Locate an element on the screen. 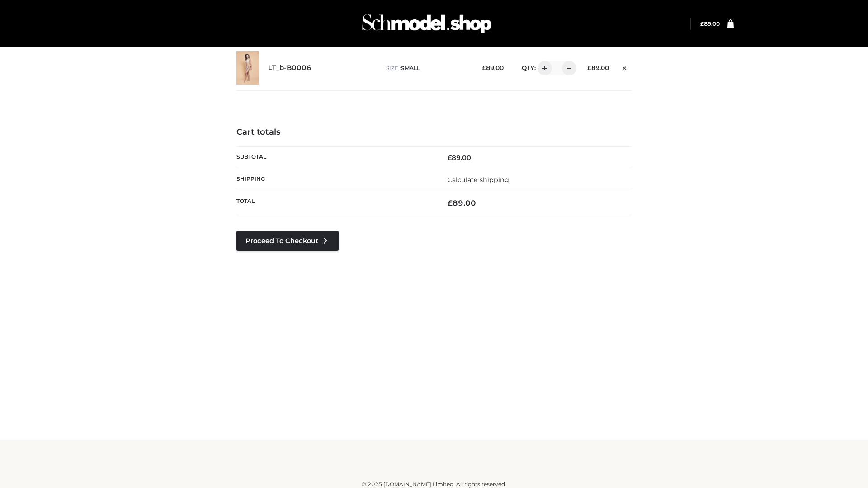  a: £89.00 is located at coordinates (710, 24).